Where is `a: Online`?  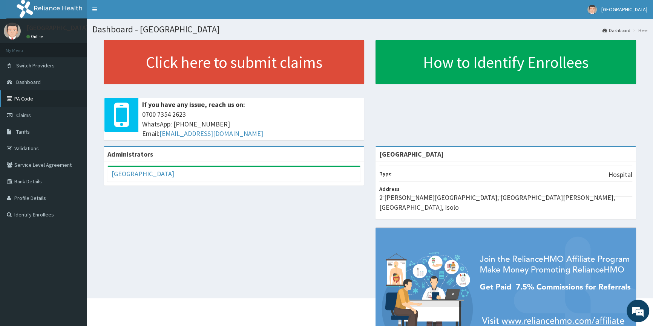 a: Online is located at coordinates (35, 37).